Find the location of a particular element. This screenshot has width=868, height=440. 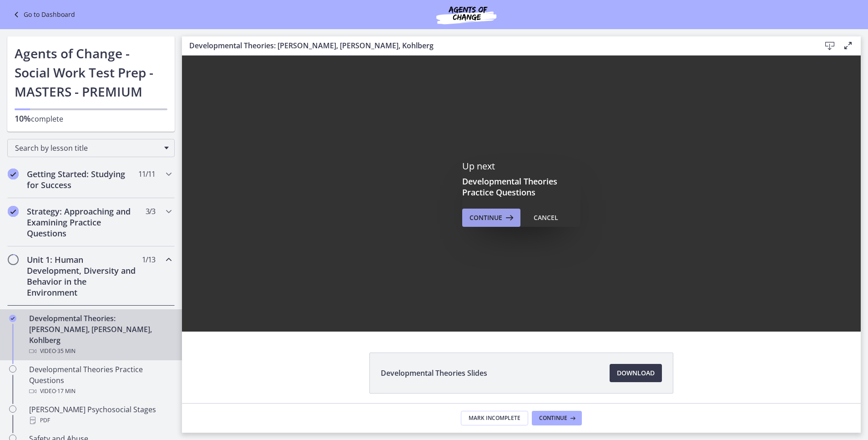

span: · 17 min is located at coordinates (65, 391).